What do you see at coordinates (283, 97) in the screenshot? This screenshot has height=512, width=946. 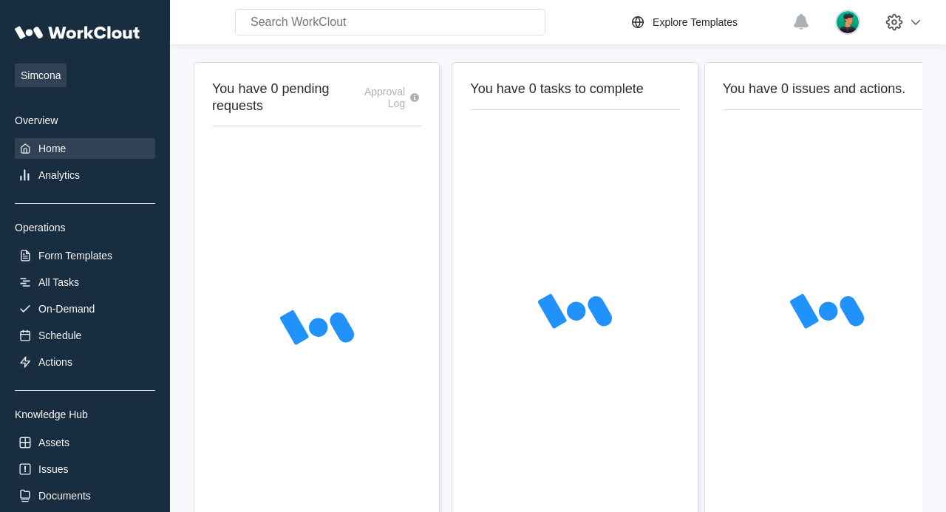 I see `h2: You have 0 pending requests` at bounding box center [283, 97].